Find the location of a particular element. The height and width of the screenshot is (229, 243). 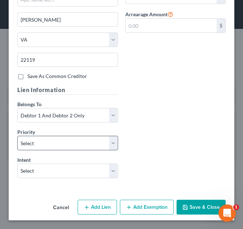

button: Cancel is located at coordinates (61, 208).